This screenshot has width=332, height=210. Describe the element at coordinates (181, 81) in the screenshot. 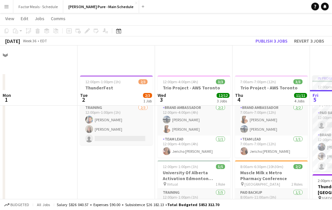

I see `span: 12:00pm-4:00pm (4h)` at that location.